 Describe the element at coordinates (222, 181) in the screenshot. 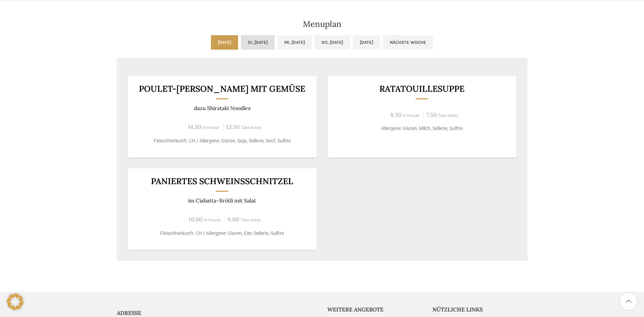

I see `h3: Paniertes Schweinsschnitzel` at that location.